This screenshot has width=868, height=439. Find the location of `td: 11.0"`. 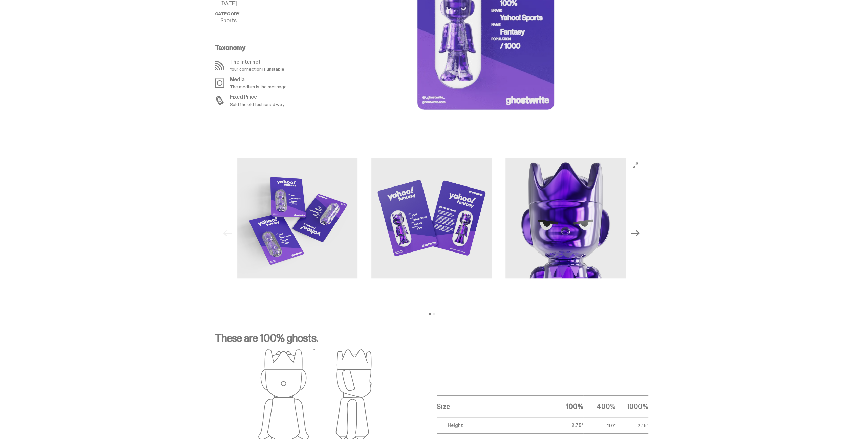

td: 11.0" is located at coordinates (600, 425).